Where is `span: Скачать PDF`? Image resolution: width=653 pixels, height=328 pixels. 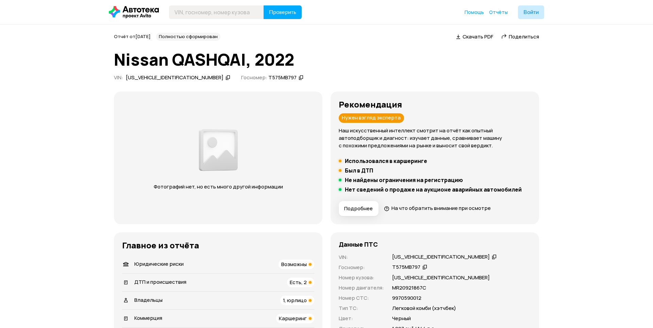 span: Скачать PDF is located at coordinates (478, 36).